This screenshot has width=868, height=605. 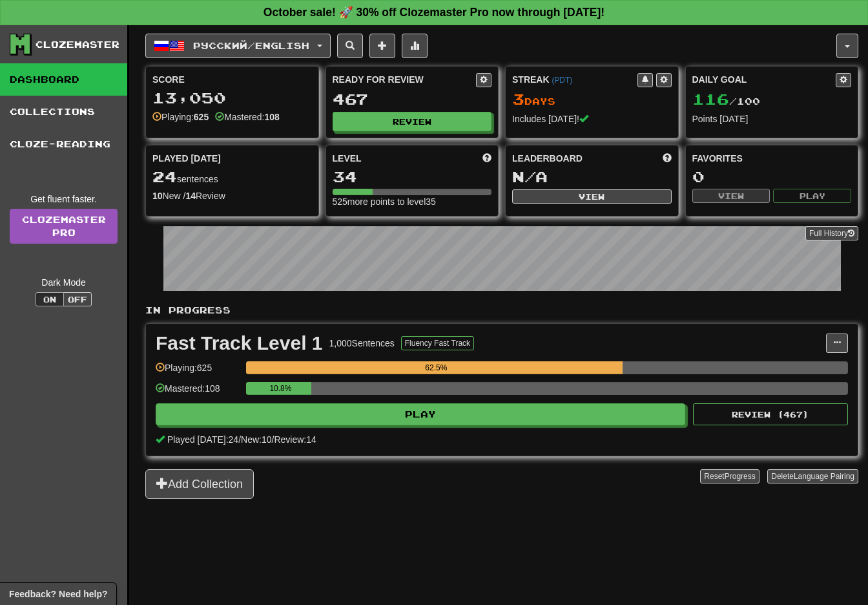 What do you see at coordinates (63, 226) in the screenshot?
I see `a: ClozemasterPro` at bounding box center [63, 226].